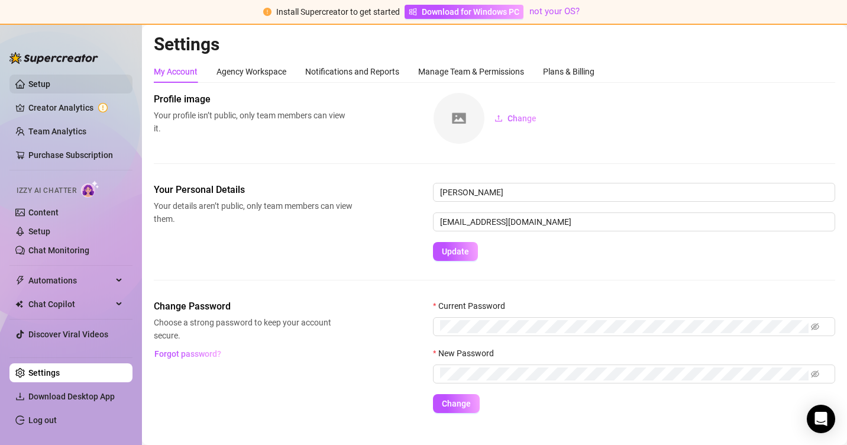 The width and height of the screenshot is (847, 445). What do you see at coordinates (187, 354) in the screenshot?
I see `button: Forgot password?` at bounding box center [187, 354].